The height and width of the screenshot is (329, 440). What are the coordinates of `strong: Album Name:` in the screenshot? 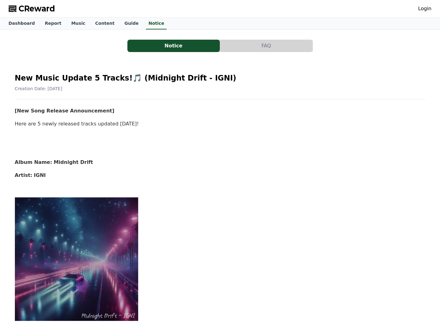 It's located at (33, 162).